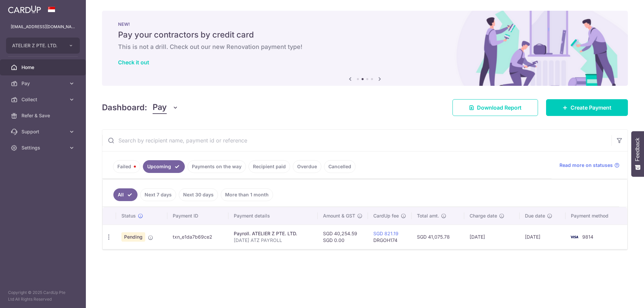 The width and height of the screenshot is (644, 308). I want to click on a: Next 7 days, so click(158, 195).